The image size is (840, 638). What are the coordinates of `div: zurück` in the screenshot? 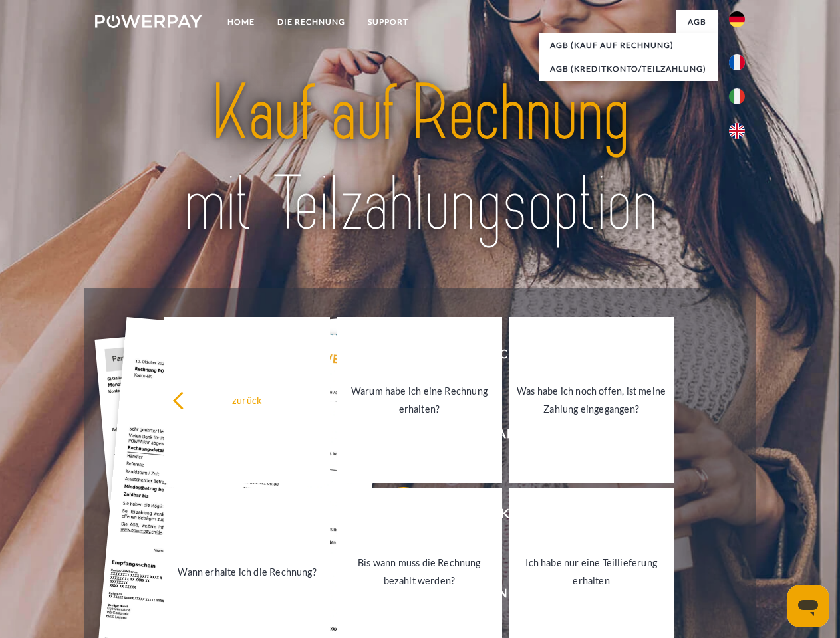 It's located at (247, 400).